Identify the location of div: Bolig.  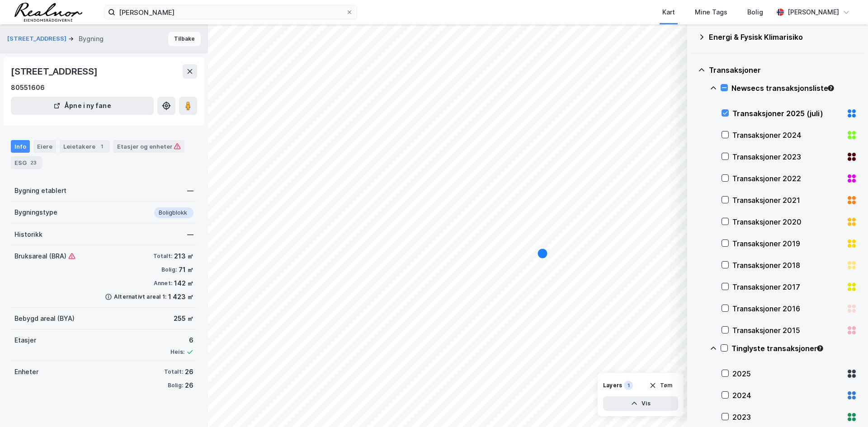
(755, 12).